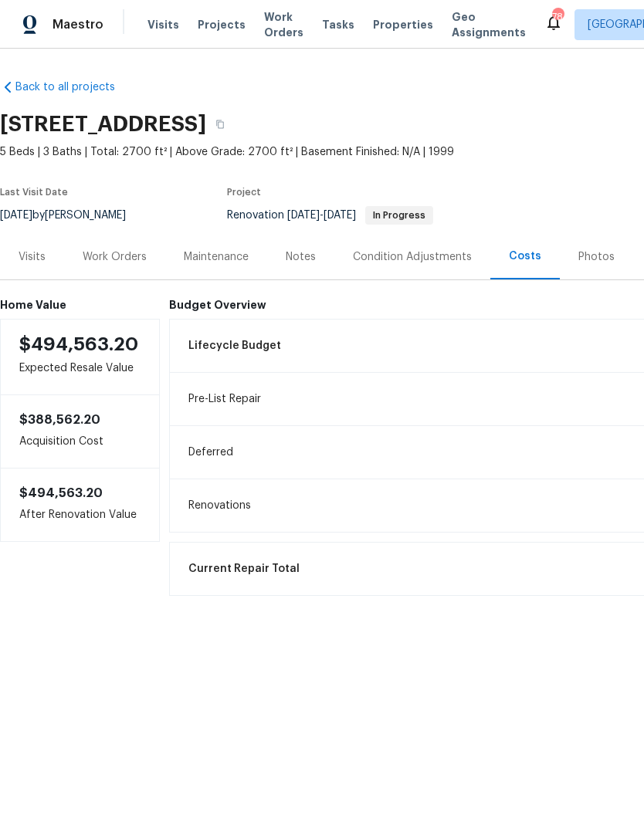 Image resolution: width=644 pixels, height=839 pixels. Describe the element at coordinates (283, 25) in the screenshot. I see `span: Work Orders` at that location.